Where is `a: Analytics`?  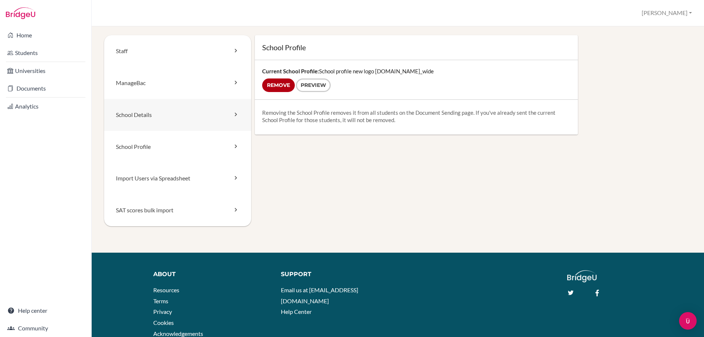
a: Analytics is located at coordinates (45, 106).